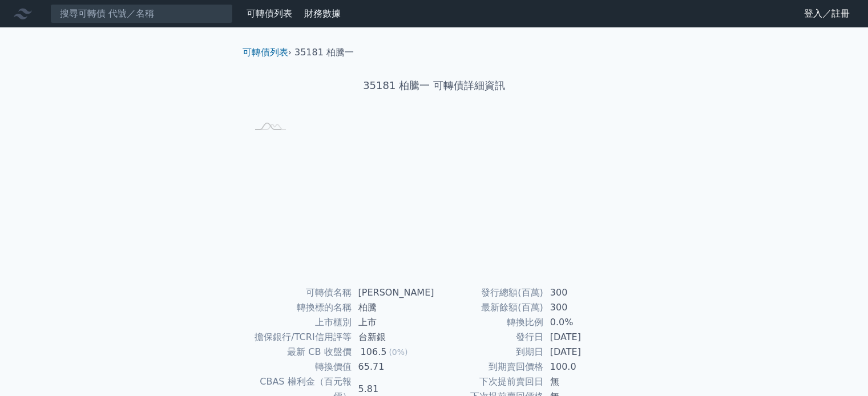 This screenshot has width=868, height=396. I want to click on td: 100.0, so click(582, 367).